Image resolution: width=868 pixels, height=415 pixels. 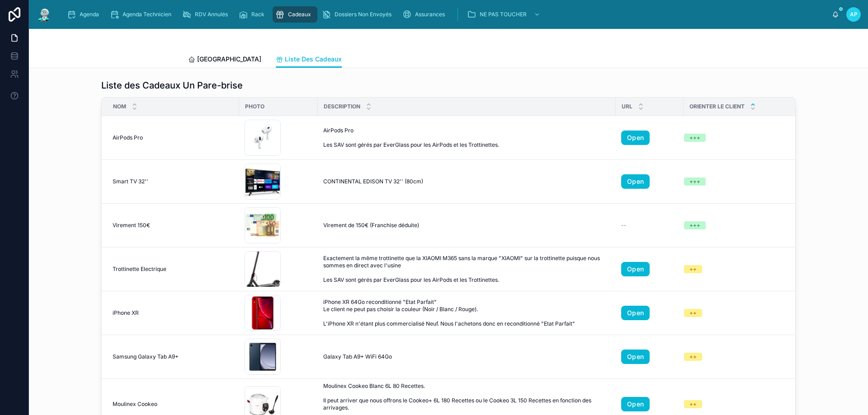 I want to click on span: Samsung Galaxy Tab A9+, so click(x=145, y=357).